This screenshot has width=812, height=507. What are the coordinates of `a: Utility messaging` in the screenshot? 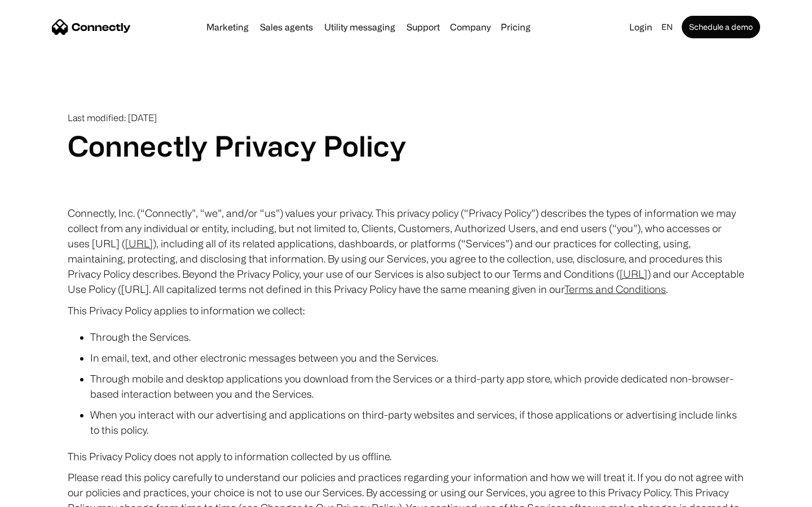 It's located at (360, 27).